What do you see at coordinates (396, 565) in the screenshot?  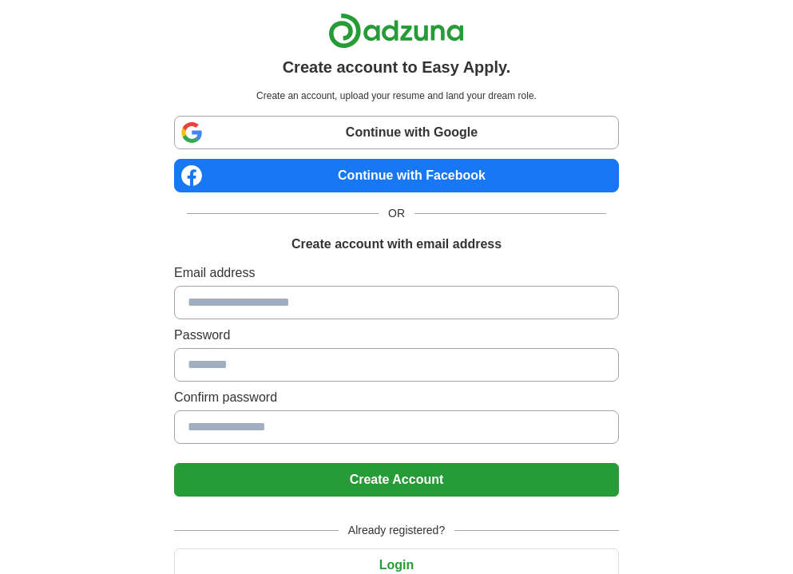 I see `a: Login` at bounding box center [396, 565].